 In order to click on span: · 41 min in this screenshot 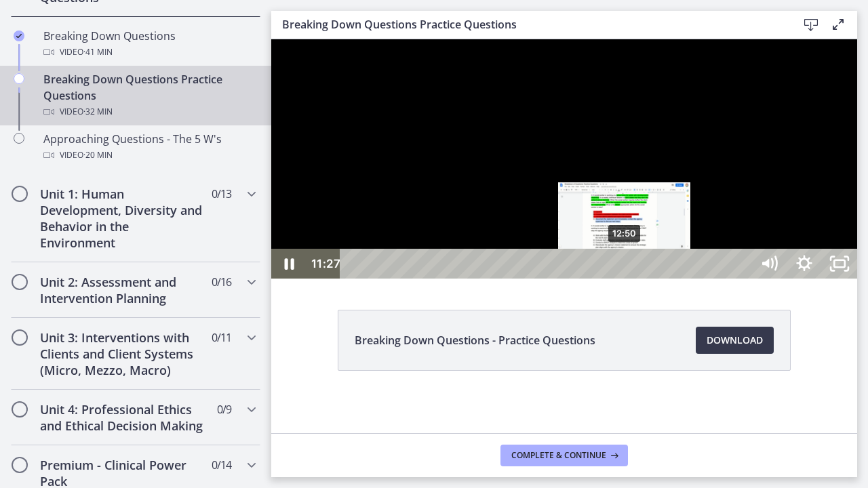, I will do `click(98, 52)`.